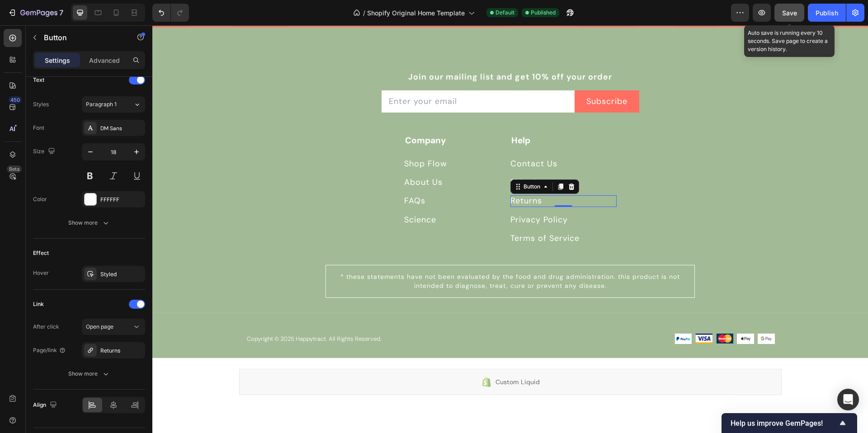 The image size is (868, 433). Describe the element at coordinates (268, 195) in the screenshot. I see `a: Science` at that location.